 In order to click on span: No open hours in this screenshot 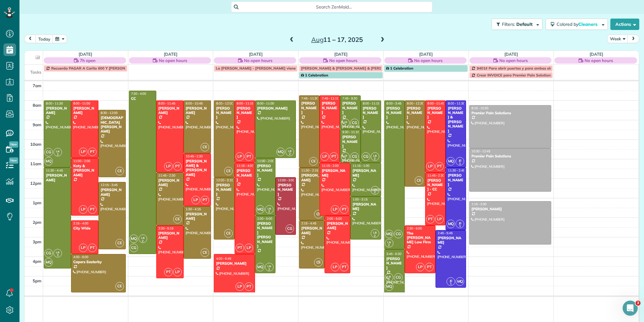, I will do `click(258, 60)`.